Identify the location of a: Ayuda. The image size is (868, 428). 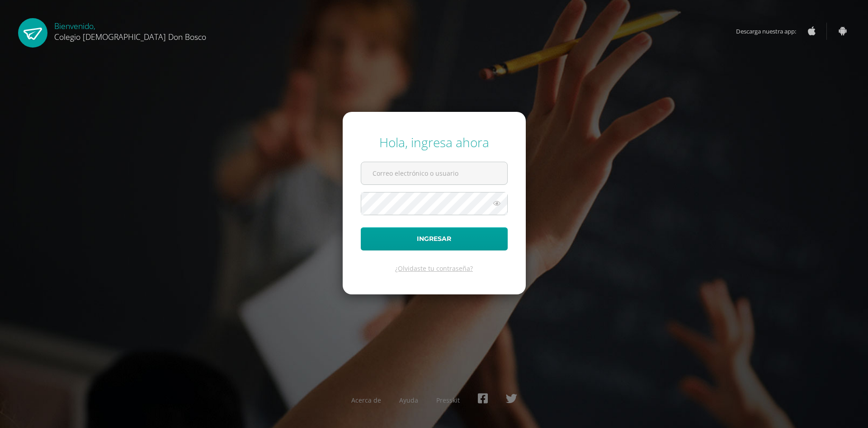
(409, 400).